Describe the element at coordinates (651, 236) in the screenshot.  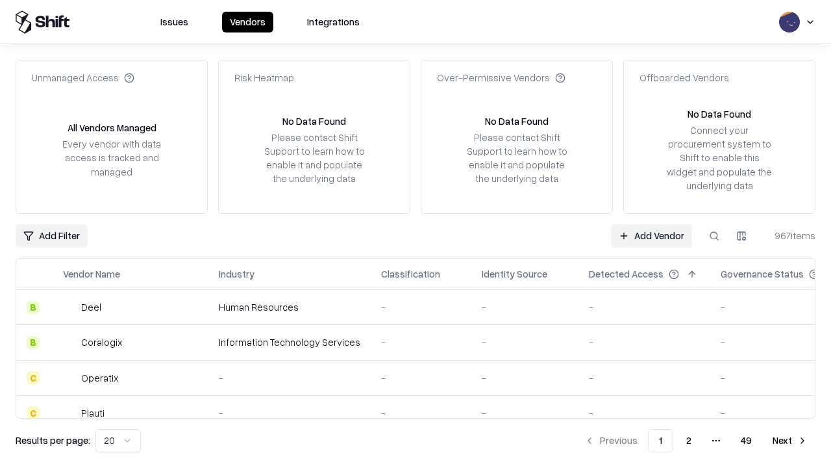
I see `a: Add Vendor` at that location.